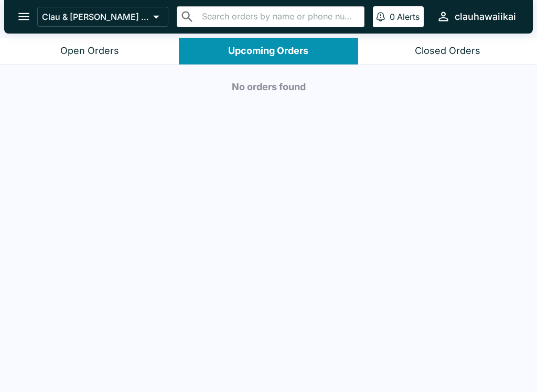 This screenshot has width=537, height=392. I want to click on div: Open Orders, so click(89, 51).